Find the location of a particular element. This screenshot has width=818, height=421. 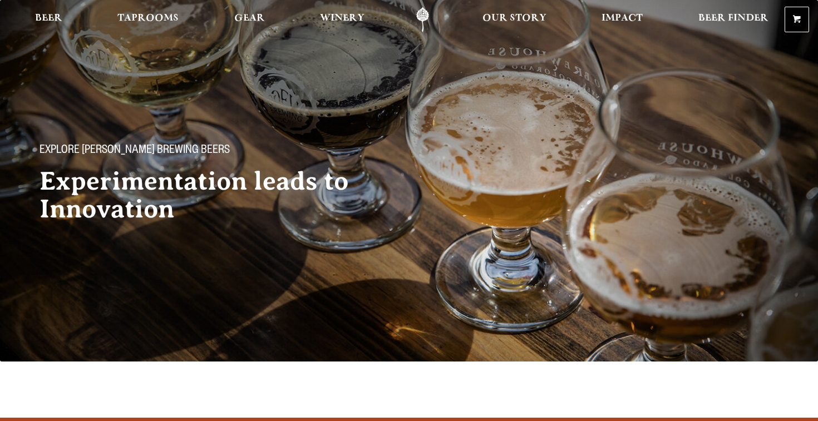

span: Gear is located at coordinates (249, 18).